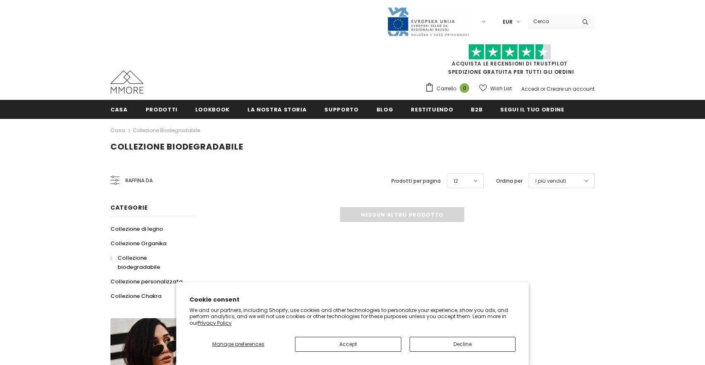 The image size is (705, 365). I want to click on img: Fidati di Pilot Stars, so click(510, 52).